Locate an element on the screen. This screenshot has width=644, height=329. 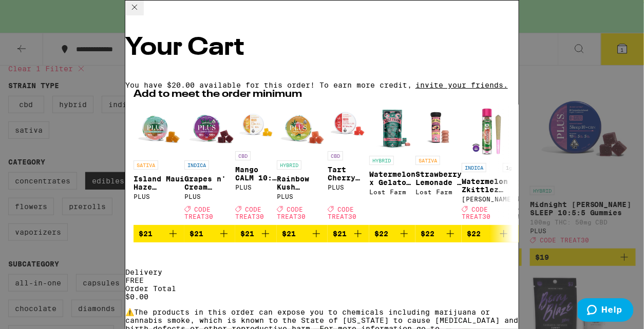
a: Open page for Tart Cherry Relief 20:5:1 Gummies from PLUS is located at coordinates (348, 165).